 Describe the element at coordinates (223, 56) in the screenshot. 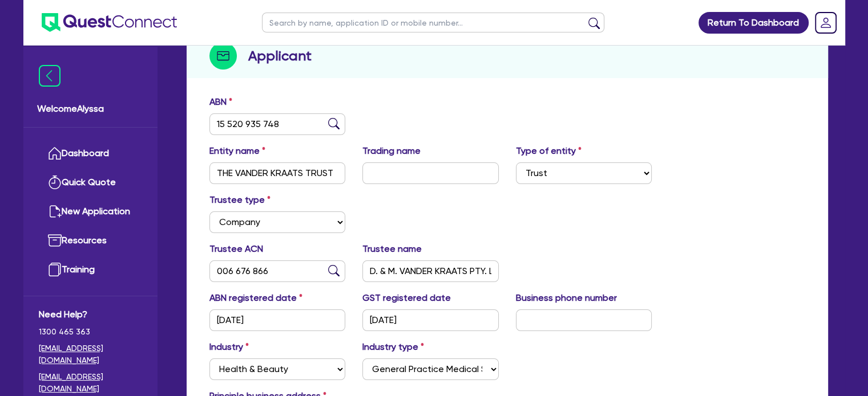

I see `img: step-icon` at that location.